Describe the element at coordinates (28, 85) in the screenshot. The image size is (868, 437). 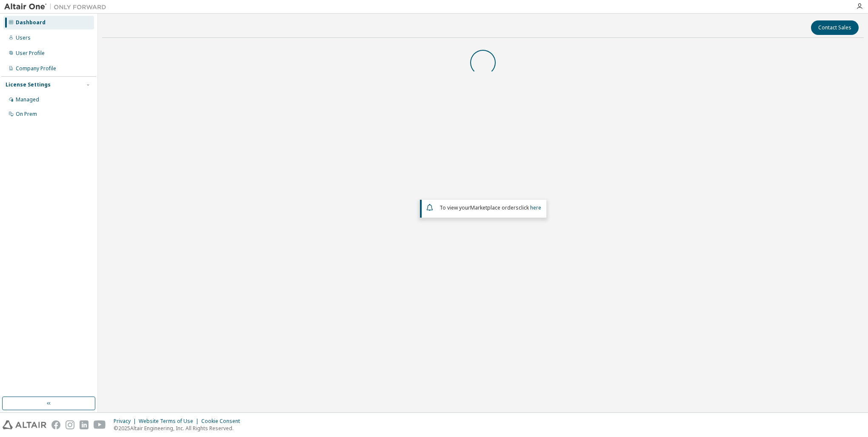
I see `div: License Settings` at that location.